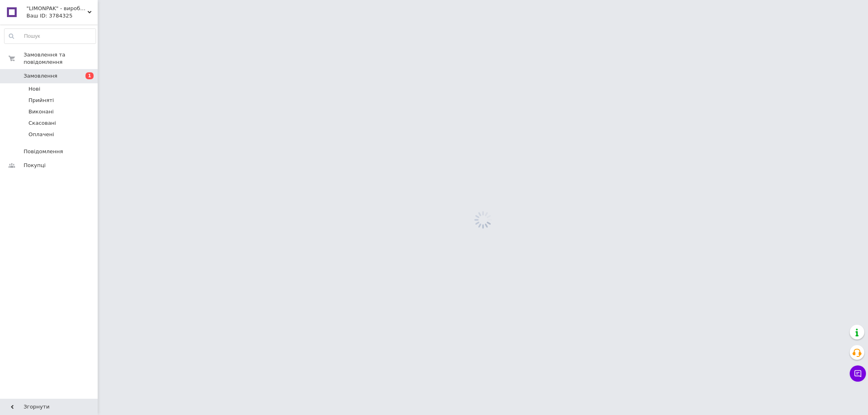 This screenshot has width=868, height=415. Describe the element at coordinates (43, 152) in the screenshot. I see `span: Повідомлення` at that location.